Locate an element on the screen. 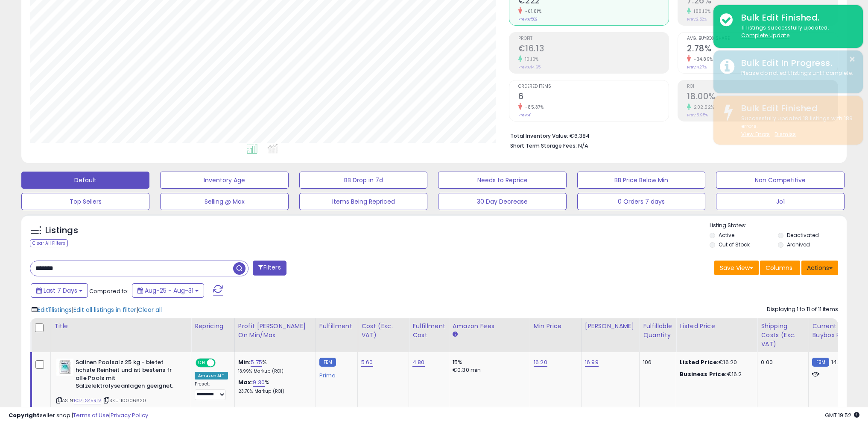 The image size is (868, 424). div: Preset: is located at coordinates (212, 390).